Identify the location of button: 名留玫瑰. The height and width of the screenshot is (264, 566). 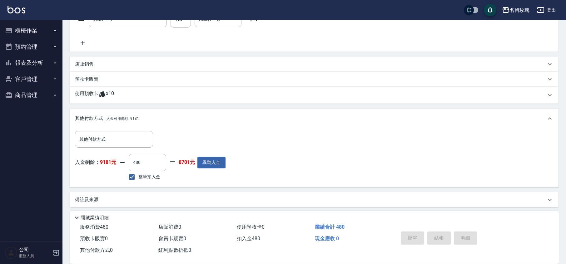
(516, 10).